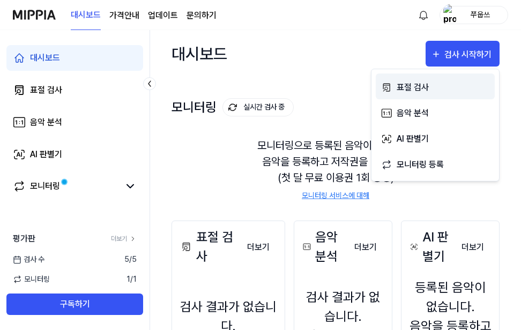 The width and height of the screenshot is (521, 330). I want to click on a: 음악 분석, so click(75, 122).